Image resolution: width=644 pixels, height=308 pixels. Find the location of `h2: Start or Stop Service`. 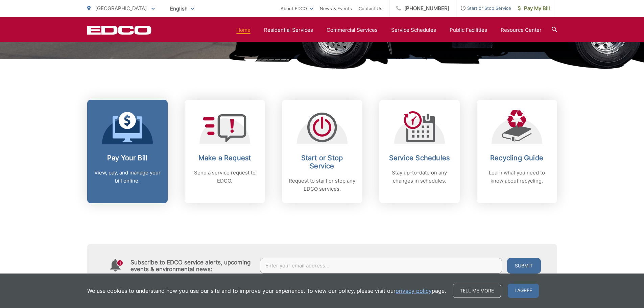

h2: Start or Stop Service is located at coordinates (322, 162).